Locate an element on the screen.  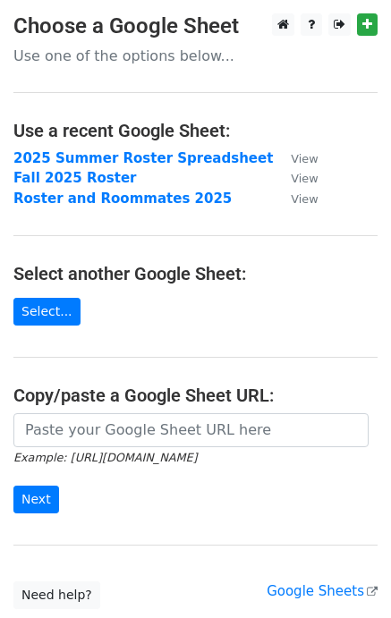
p: Use one of the options below... is located at coordinates (195, 55).